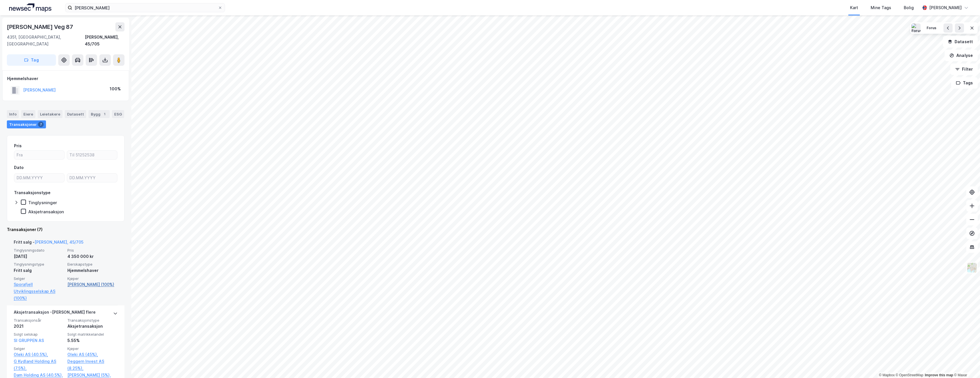 Image resolution: width=980 pixels, height=378 pixels. What do you see at coordinates (18, 146) in the screenshot?
I see `div: Pris` at bounding box center [18, 146].